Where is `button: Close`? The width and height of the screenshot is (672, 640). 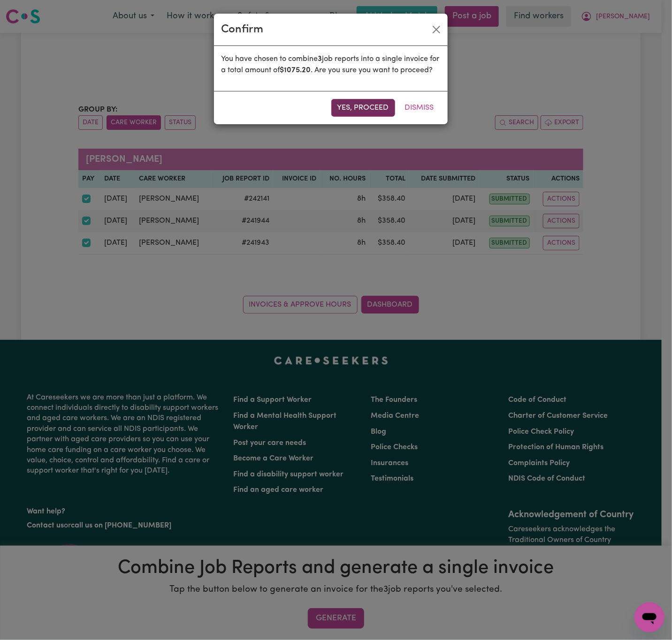 button: Close is located at coordinates (436, 30).